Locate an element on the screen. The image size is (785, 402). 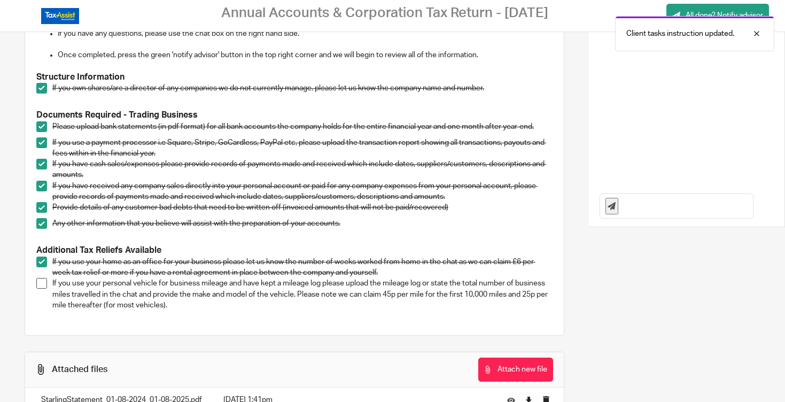
p: Once completed, press the green 'notify advisor' button in the top right corner and we will begin... is located at coordinates (305, 55).